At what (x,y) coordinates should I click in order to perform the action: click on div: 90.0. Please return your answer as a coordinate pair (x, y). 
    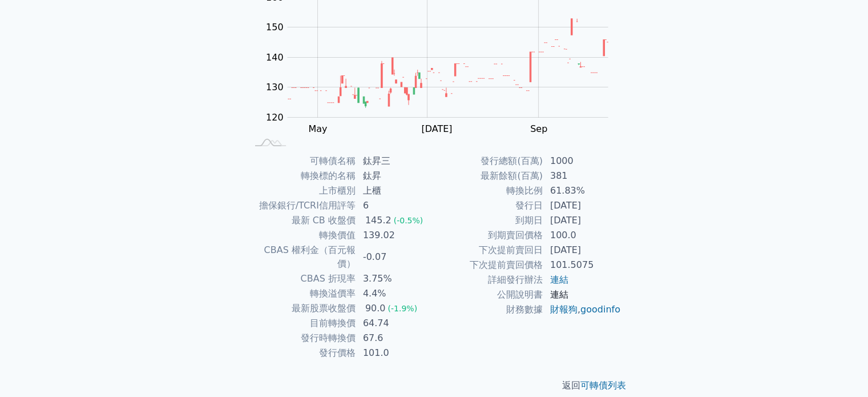
    Looking at the image, I should click on (375, 309).